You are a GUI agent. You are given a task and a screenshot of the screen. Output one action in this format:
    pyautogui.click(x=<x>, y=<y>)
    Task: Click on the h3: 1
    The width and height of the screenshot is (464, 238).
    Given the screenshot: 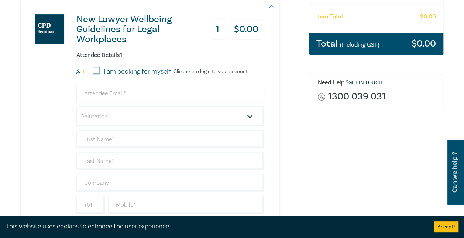 What is the action you would take?
    pyautogui.click(x=218, y=29)
    